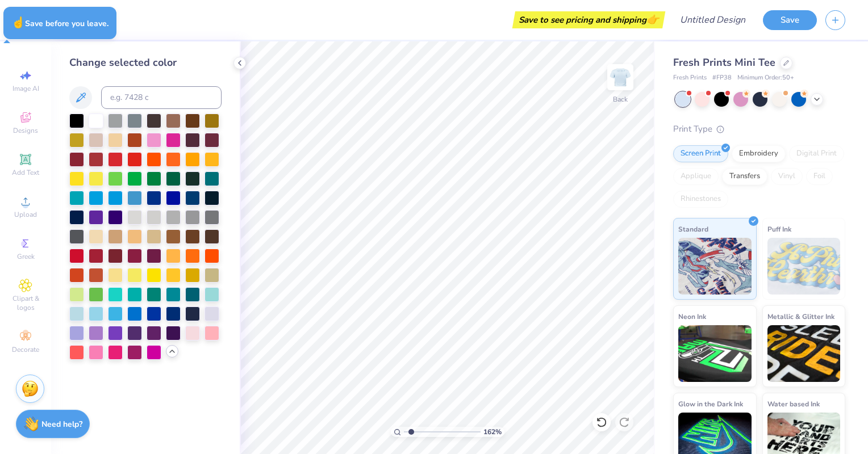 The height and width of the screenshot is (454, 868). I want to click on div: Digital Print, so click(816, 154).